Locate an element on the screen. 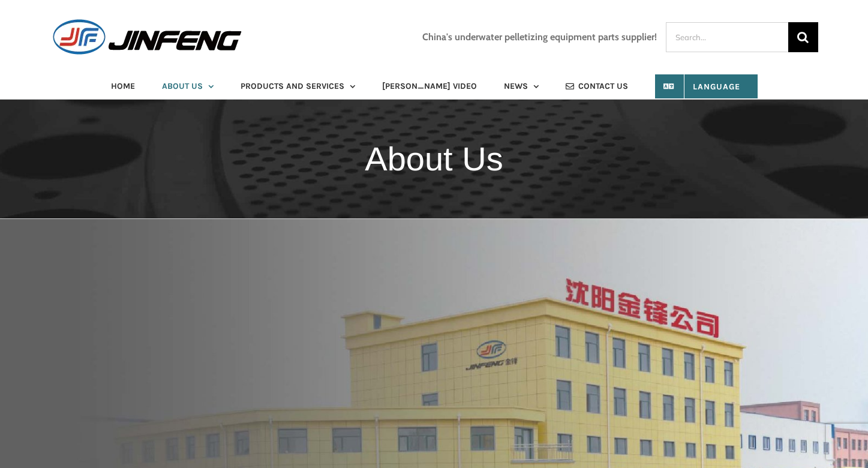 The image size is (868, 468). span: ABOUT US is located at coordinates (182, 86).